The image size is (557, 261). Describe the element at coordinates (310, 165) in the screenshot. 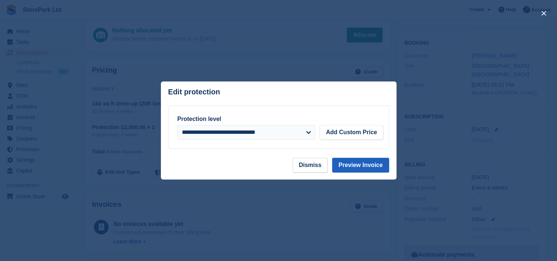

I see `button: Dismiss` at that location.